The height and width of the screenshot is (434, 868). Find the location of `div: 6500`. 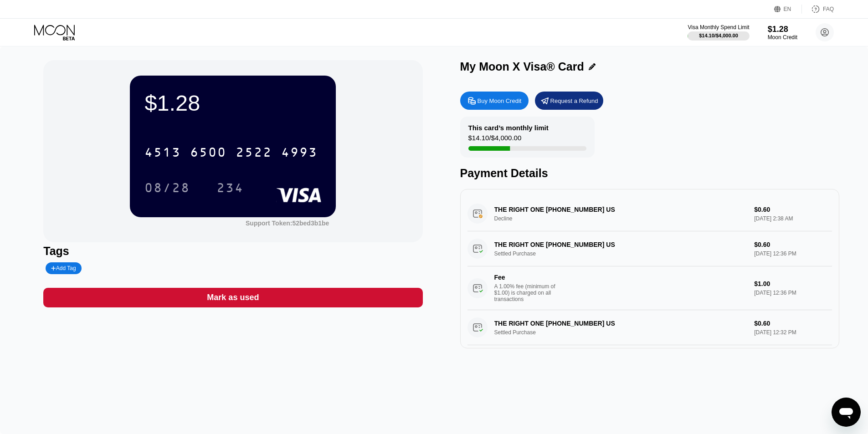

div: 6500 is located at coordinates (208, 154).